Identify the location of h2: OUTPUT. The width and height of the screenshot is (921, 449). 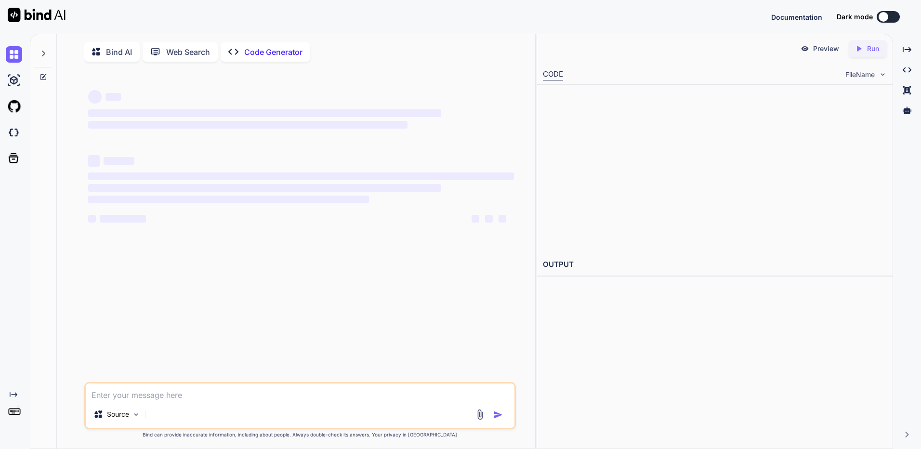
(715, 264).